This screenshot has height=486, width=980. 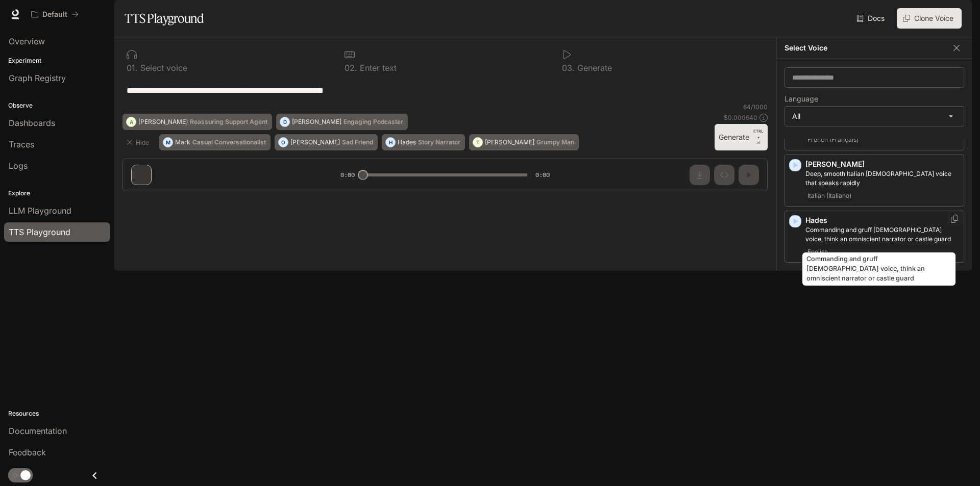 I want to click on p: Generate, so click(x=593, y=68).